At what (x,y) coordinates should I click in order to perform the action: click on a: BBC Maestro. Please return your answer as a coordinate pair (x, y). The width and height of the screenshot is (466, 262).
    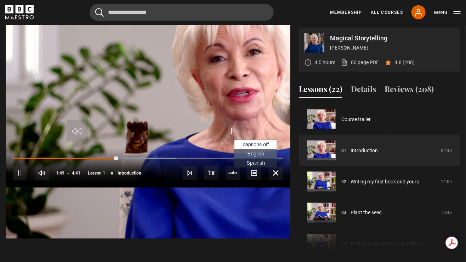
    Looking at the image, I should click on (19, 12).